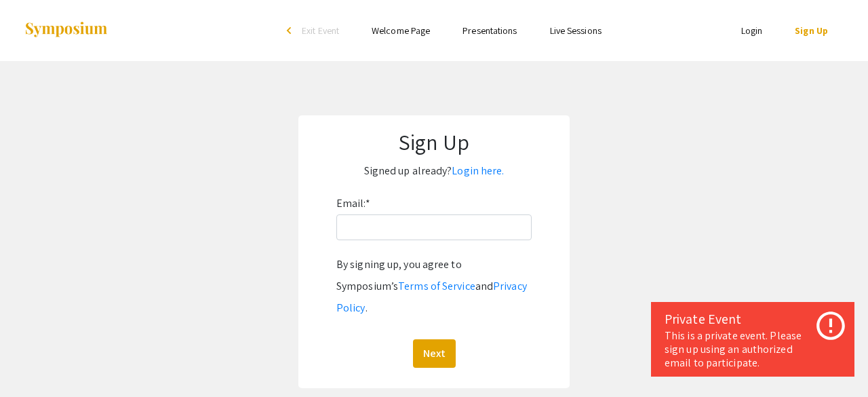 The height and width of the screenshot is (397, 868). What do you see at coordinates (291, 31) in the screenshot?
I see `div: arrow_back_ios` at bounding box center [291, 31].